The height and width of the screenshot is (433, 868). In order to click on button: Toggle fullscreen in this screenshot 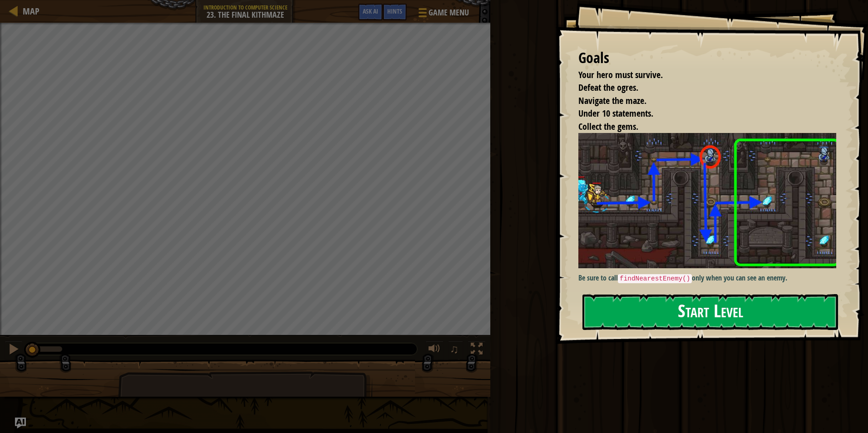, I will do `click(476, 350)`.